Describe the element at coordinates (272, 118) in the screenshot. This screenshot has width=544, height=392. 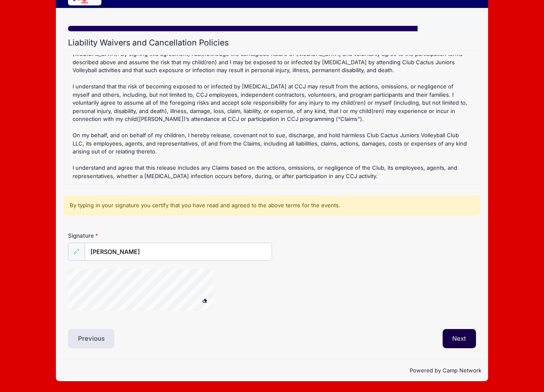
I see `div: : All Academy Fees must be paid in advance to complete an athlete's registration. We provide the ...` at that location.